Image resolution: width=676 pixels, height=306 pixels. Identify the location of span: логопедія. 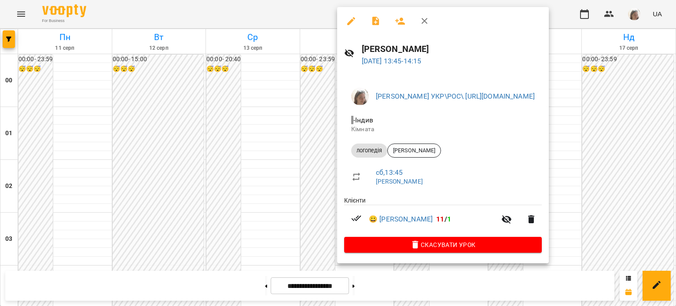
(369, 150).